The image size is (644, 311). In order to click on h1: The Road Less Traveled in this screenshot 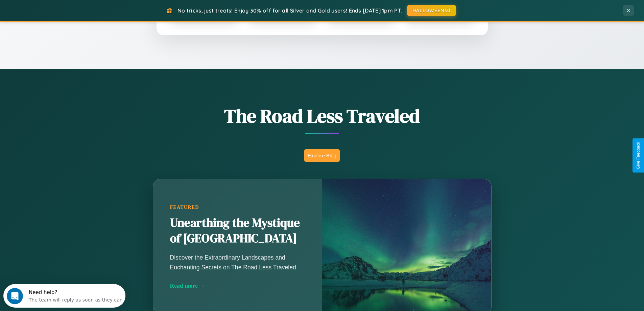, I will do `click(322, 116)`.